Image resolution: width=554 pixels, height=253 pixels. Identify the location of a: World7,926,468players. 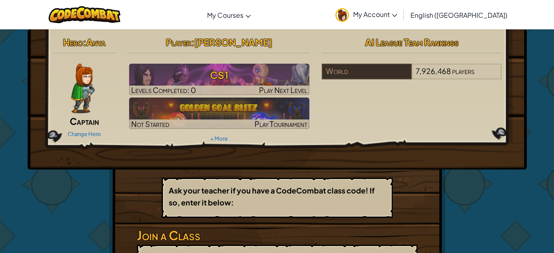
(412, 76).